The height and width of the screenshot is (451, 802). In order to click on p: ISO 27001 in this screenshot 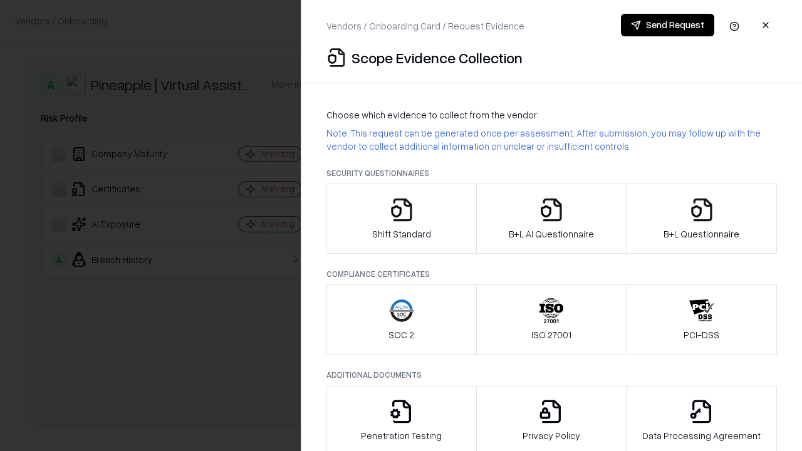, I will do `click(551, 334)`.